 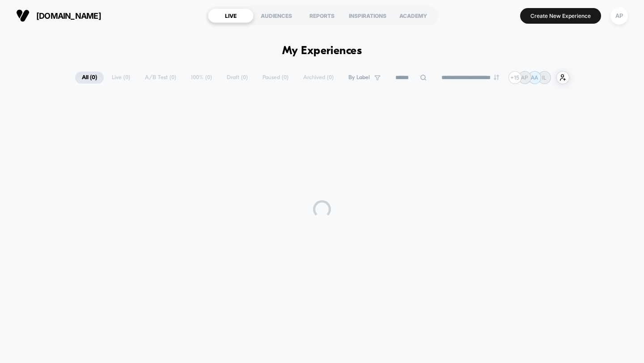 What do you see at coordinates (619, 16) in the screenshot?
I see `button: AP` at bounding box center [619, 16].